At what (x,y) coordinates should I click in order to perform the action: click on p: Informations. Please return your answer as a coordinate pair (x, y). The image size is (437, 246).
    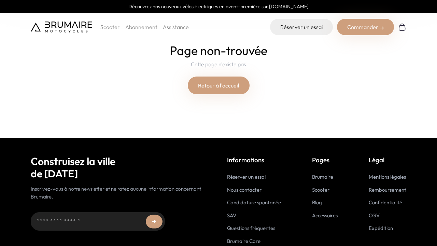
    Looking at the image, I should click on (254, 160).